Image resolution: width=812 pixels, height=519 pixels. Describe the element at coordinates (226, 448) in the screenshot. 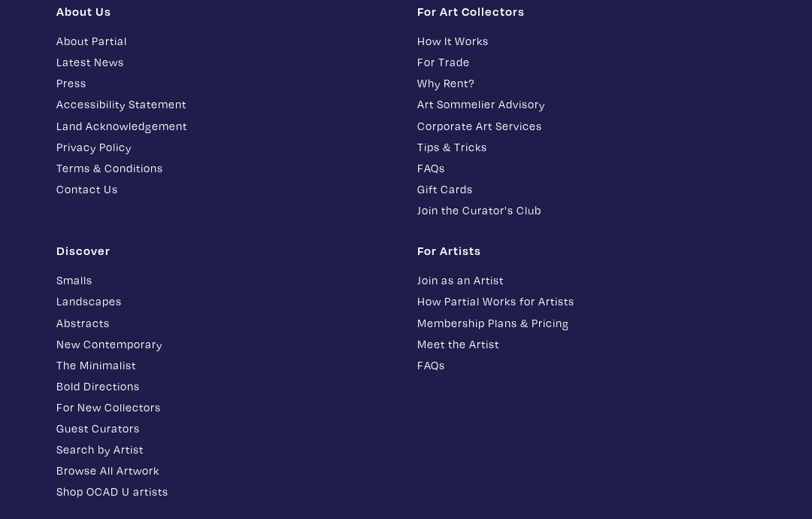

I see `a: Search by Artist` at that location.